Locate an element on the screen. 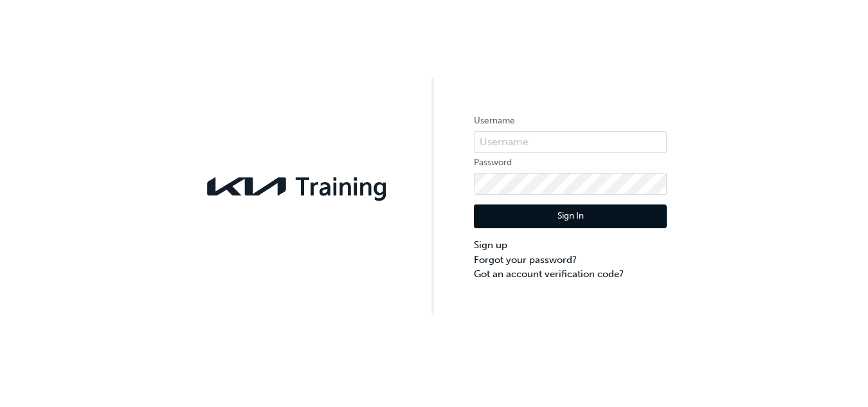  a: Sign up is located at coordinates (570, 245).